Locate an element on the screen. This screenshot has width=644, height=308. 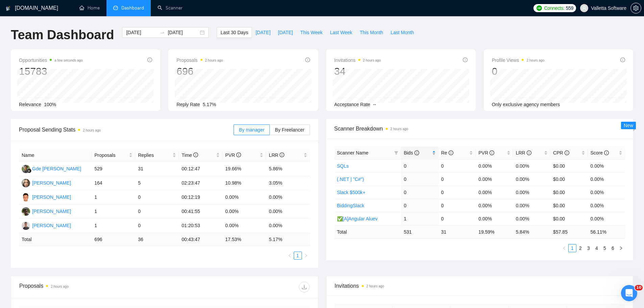
td: 00:12:19 is located at coordinates (201, 197).